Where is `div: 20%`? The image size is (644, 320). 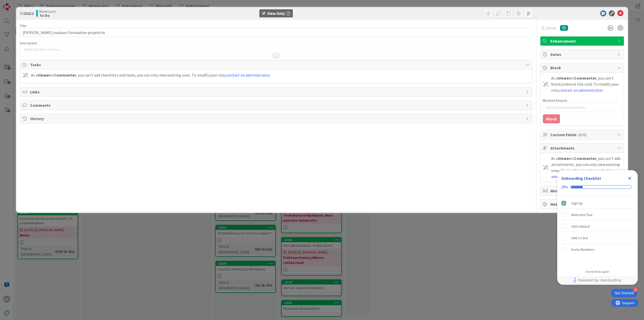 div: 20% is located at coordinates (564, 187).